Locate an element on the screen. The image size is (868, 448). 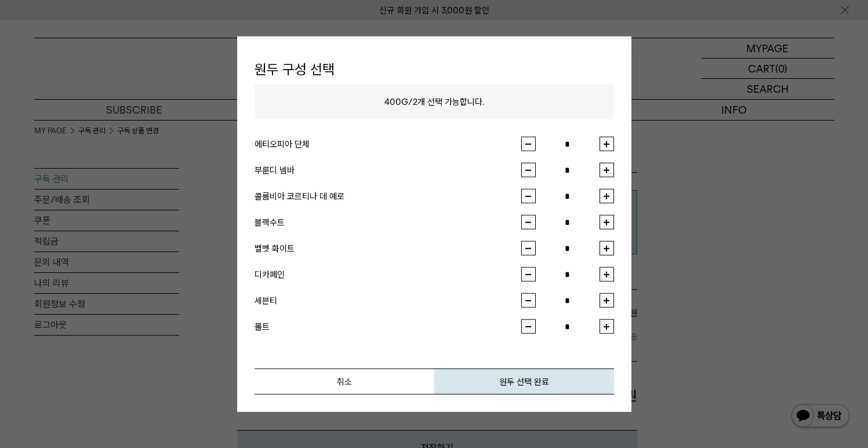
div: 에티오피아 단체 is located at coordinates (388, 144).